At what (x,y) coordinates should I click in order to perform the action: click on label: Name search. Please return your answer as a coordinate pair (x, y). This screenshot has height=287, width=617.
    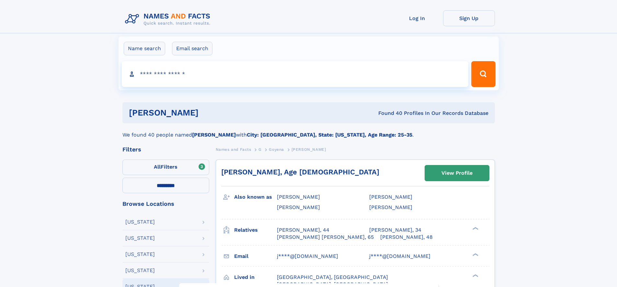
    Looking at the image, I should click on (145, 49).